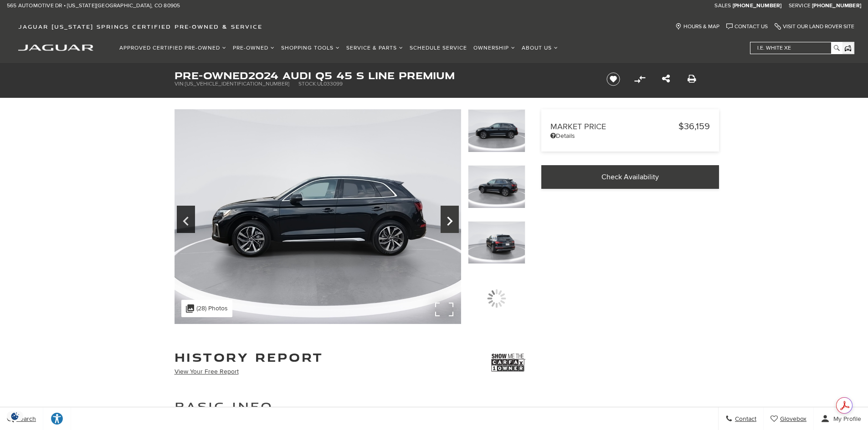 This screenshot has width=868, height=430. What do you see at coordinates (15, 416) in the screenshot?
I see `section: Click to Open Cookie Consent Modal` at bounding box center [15, 416].